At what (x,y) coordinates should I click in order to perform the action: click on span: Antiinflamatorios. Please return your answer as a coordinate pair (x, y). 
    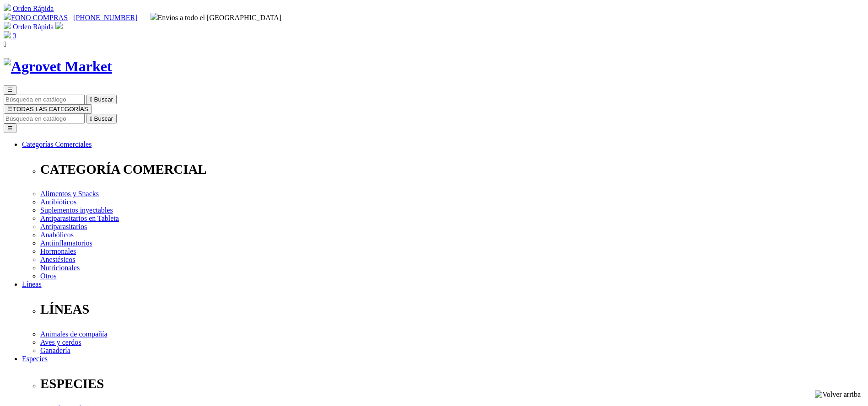
    Looking at the image, I should click on (67, 243).